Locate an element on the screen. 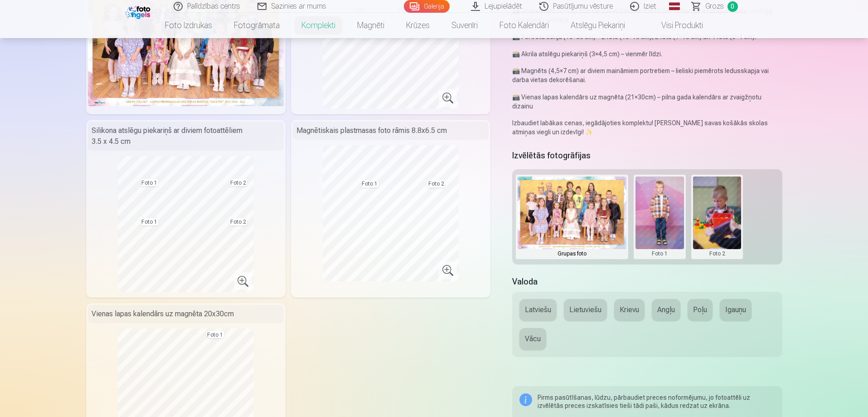  a: Foto izdrukas is located at coordinates (188, 25).